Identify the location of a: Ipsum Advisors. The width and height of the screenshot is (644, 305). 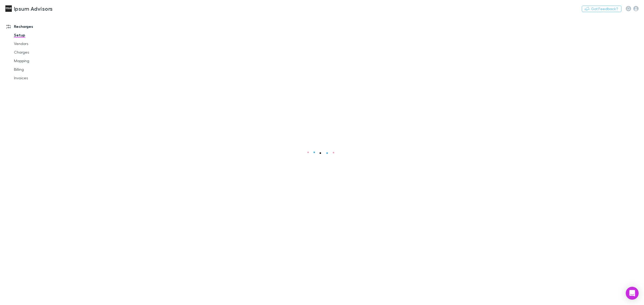
(29, 9).